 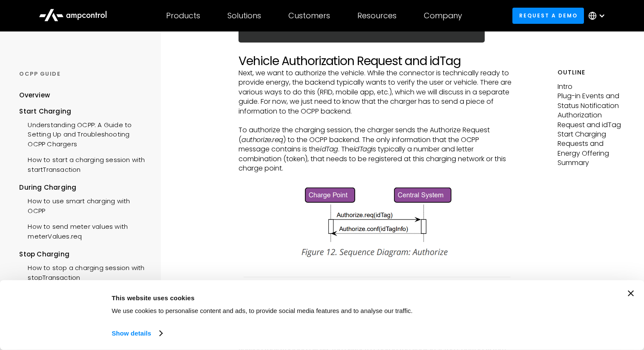 What do you see at coordinates (375, 93) in the screenshot?
I see `p: Next, we want to authorize the vehicle. While the connector is technically ready to provide energ...` at bounding box center [375, 93].